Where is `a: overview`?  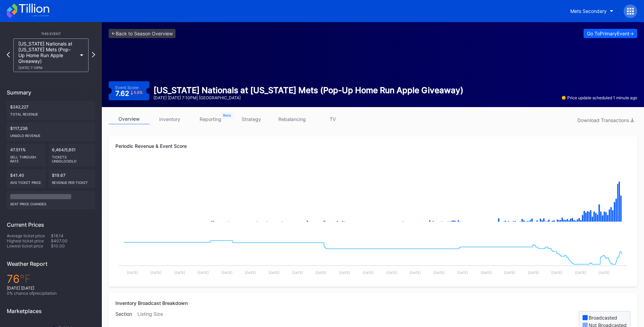 a: overview is located at coordinates (129, 119).